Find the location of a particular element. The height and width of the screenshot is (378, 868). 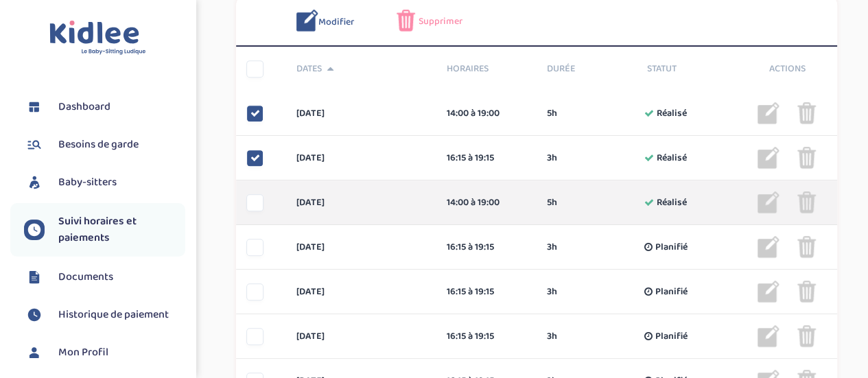

div: Durée is located at coordinates (587, 69).